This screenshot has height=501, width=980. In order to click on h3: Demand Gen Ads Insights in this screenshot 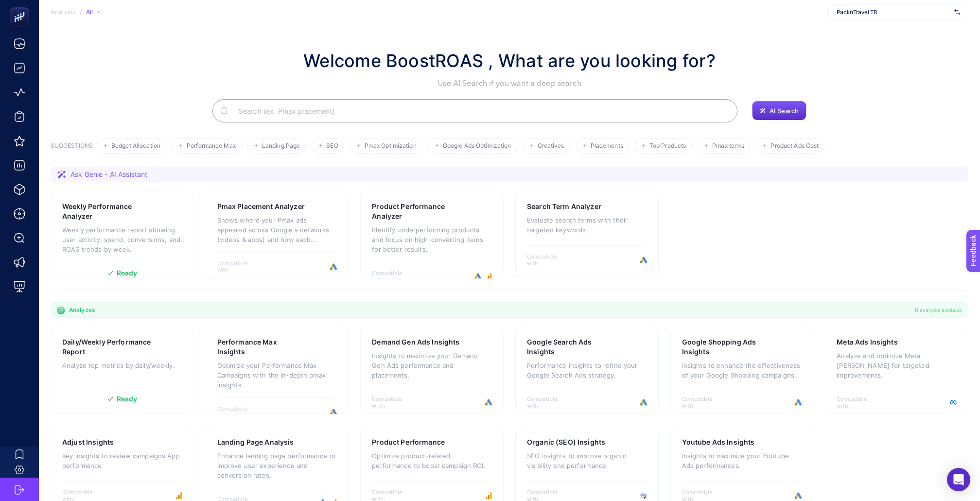, I will do `click(415, 342)`.